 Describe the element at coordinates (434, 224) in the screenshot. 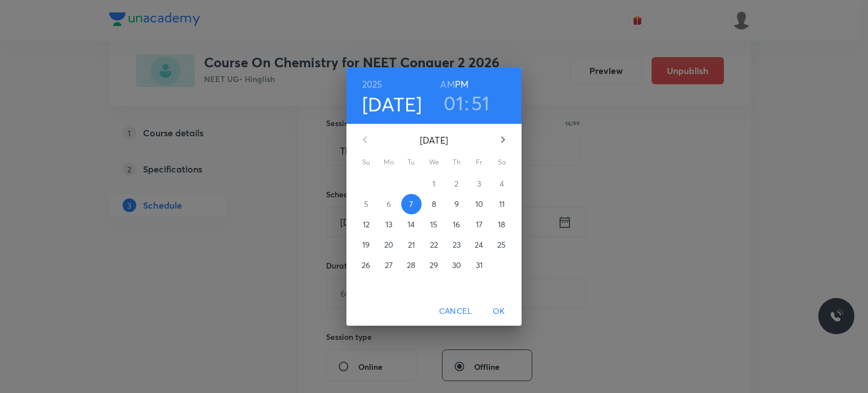

I see `button: 15` at that location.